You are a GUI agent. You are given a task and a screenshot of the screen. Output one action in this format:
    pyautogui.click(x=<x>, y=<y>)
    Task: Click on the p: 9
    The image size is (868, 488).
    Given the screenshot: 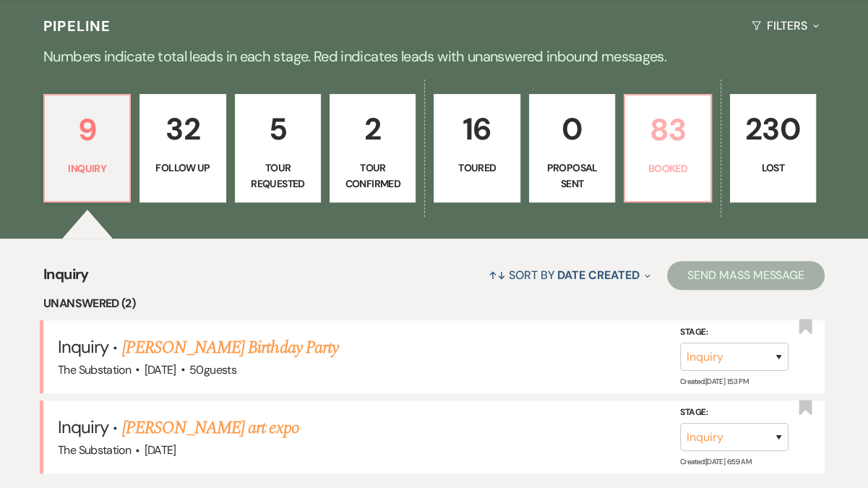 What is the action you would take?
    pyautogui.click(x=87, y=129)
    